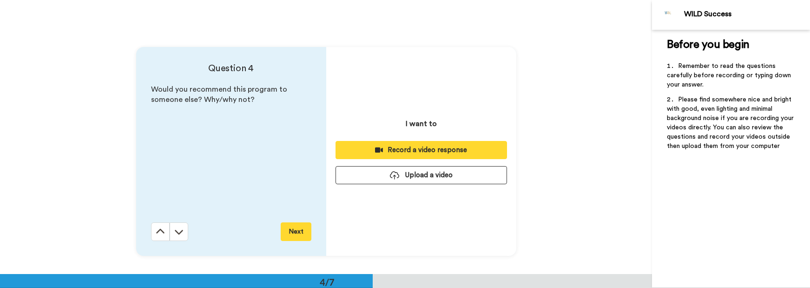 The image size is (810, 288). What do you see at coordinates (421, 175) in the screenshot?
I see `button: Upload a video` at bounding box center [421, 175].